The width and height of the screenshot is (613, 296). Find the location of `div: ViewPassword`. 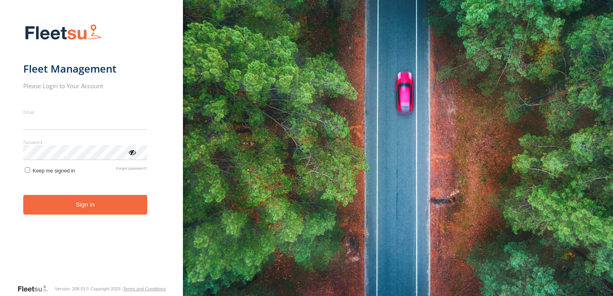

div: ViewPassword is located at coordinates (132, 152).